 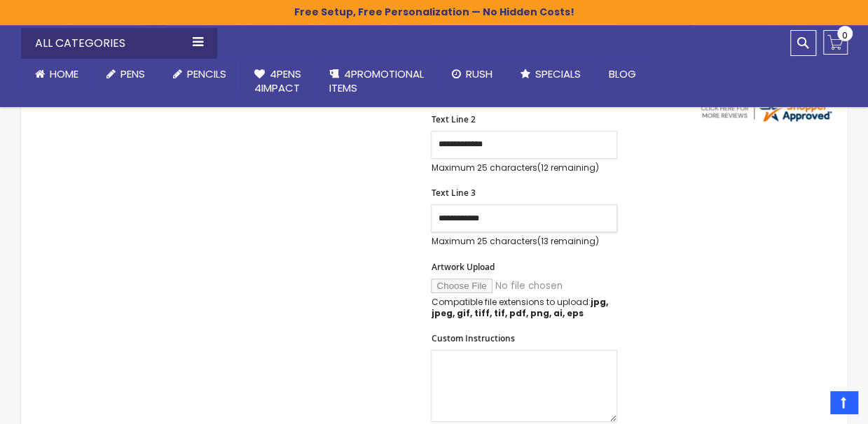 I want to click on a: Blog, so click(x=622, y=74).